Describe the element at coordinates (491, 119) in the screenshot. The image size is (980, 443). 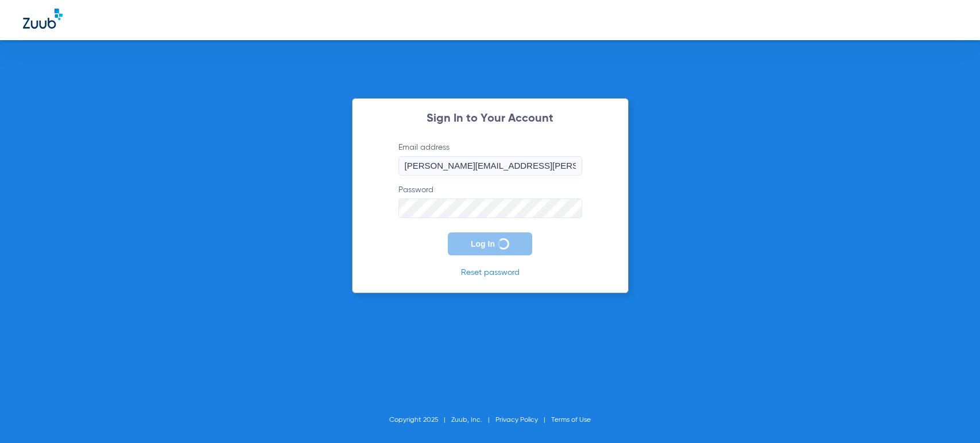
I see `h2: Sign In to Your Account` at that location.